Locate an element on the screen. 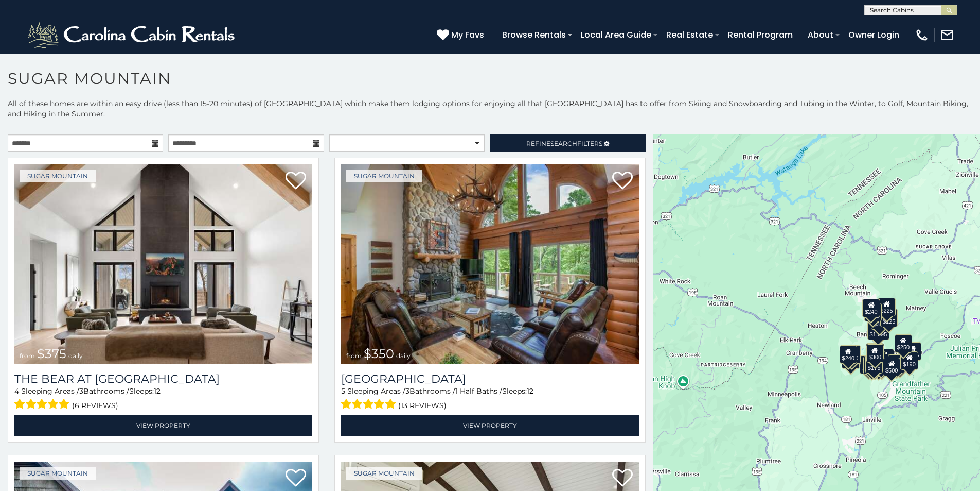  span: 1 Half Baths / is located at coordinates (479, 391).